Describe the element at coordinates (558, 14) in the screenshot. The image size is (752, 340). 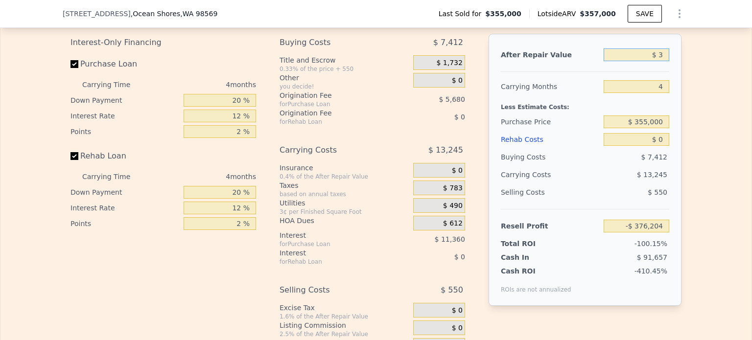
I see `span: Lotside ARV` at that location.